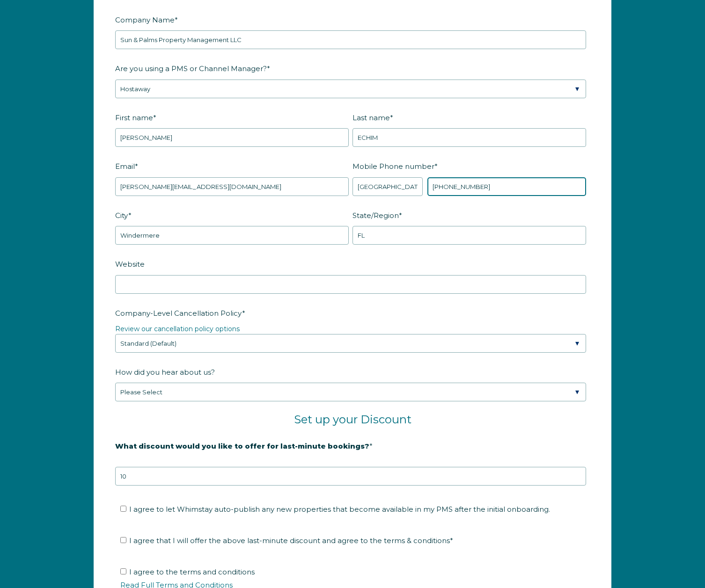 This screenshot has height=588, width=705. Describe the element at coordinates (165, 372) in the screenshot. I see `span: How did you hear about us?` at that location.